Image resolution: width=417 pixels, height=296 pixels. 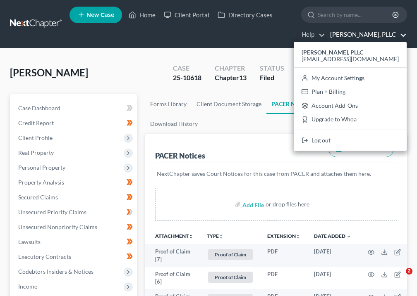 I want to click on a: Unsecured Nonpriority Claims, so click(x=74, y=227).